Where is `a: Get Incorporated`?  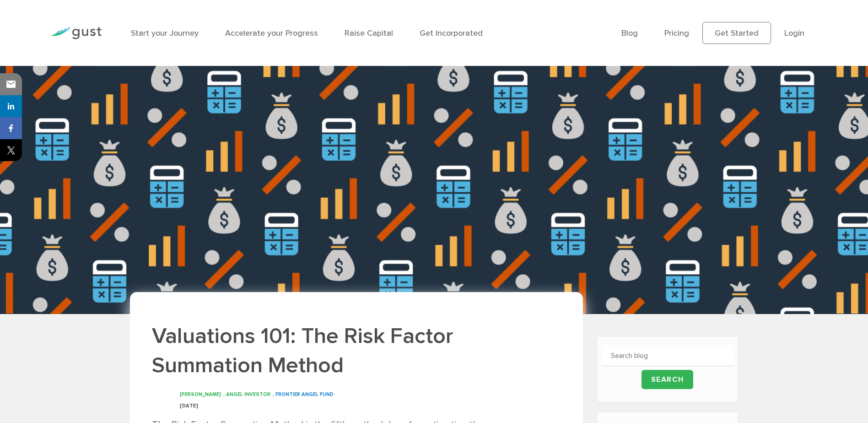 a: Get Incorporated is located at coordinates (451, 33).